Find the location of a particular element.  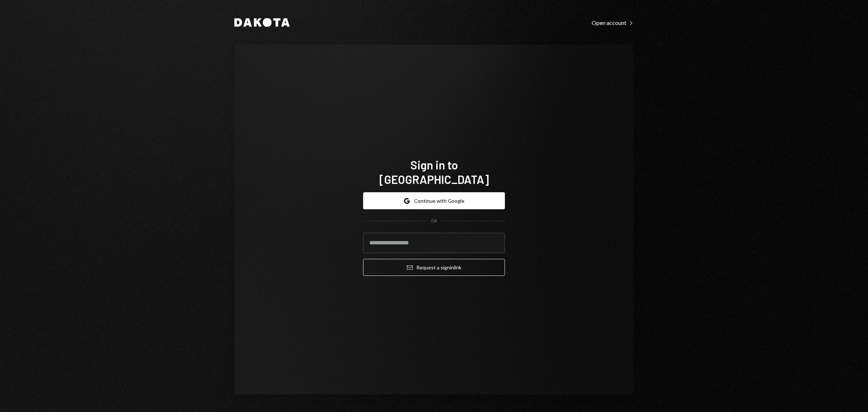

div: Open account is located at coordinates (613, 23).